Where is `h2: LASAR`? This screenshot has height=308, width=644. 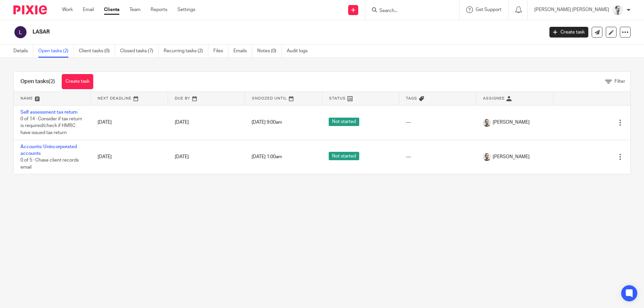
h2: LASAR is located at coordinates (235, 32).